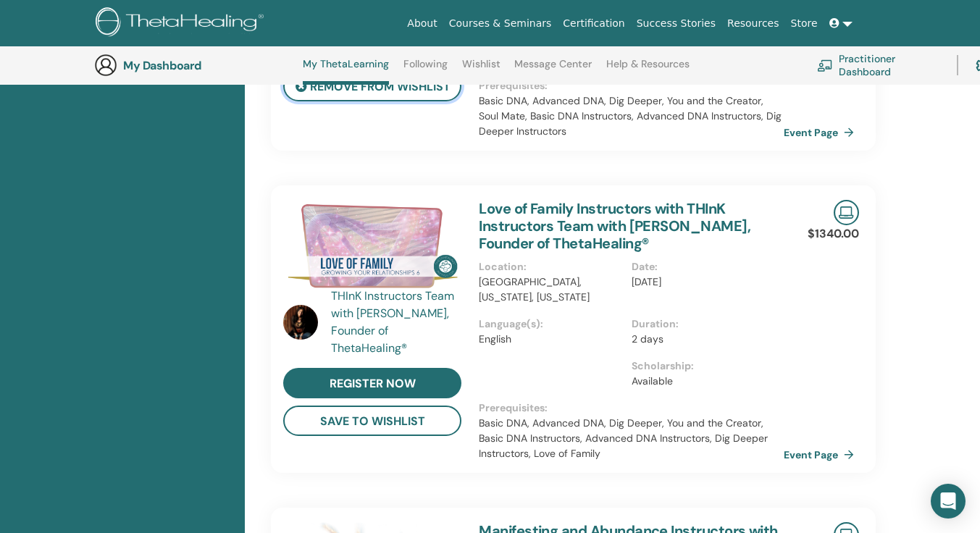 The image size is (980, 533). What do you see at coordinates (754, 23) in the screenshot?
I see `a: Resources` at bounding box center [754, 23].